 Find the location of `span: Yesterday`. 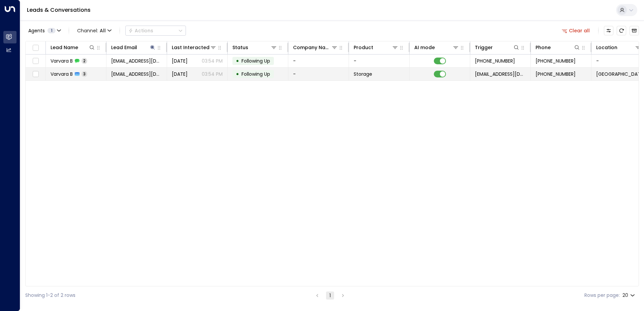

span: Yesterday is located at coordinates (179, 61).